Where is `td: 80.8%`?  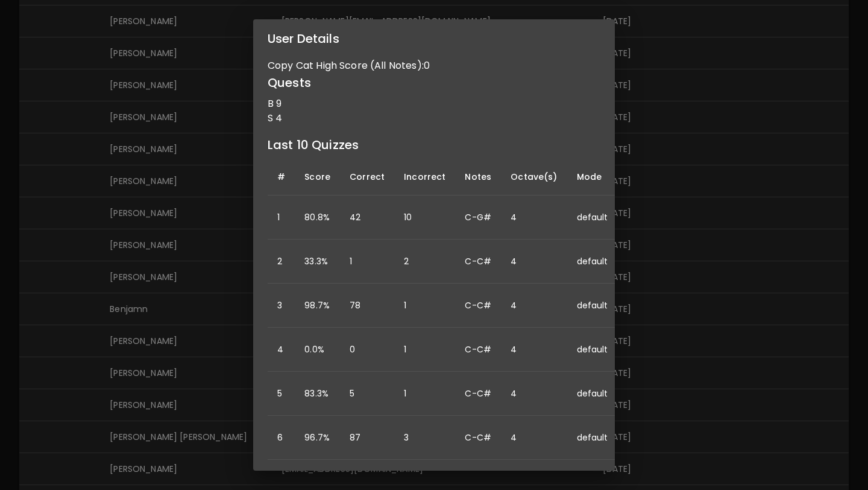 td: 80.8% is located at coordinates (318, 217).